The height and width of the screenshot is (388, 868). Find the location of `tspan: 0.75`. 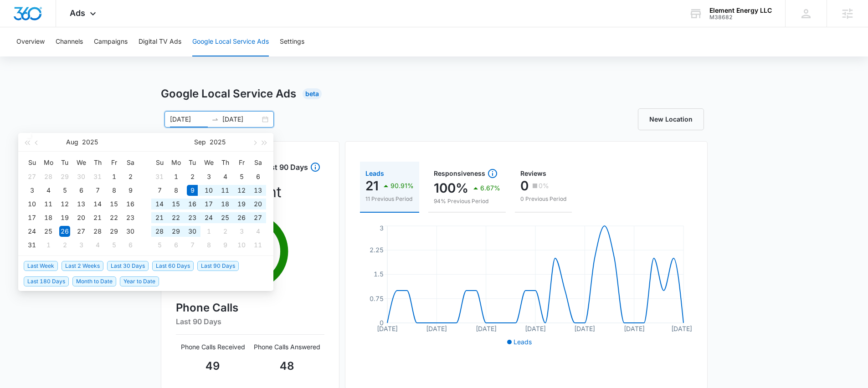

tspan: 0.75 is located at coordinates (377, 299).